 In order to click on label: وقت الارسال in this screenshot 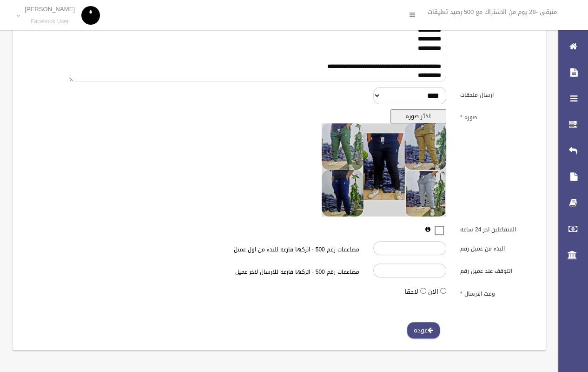, I will do `click(496, 292)`.